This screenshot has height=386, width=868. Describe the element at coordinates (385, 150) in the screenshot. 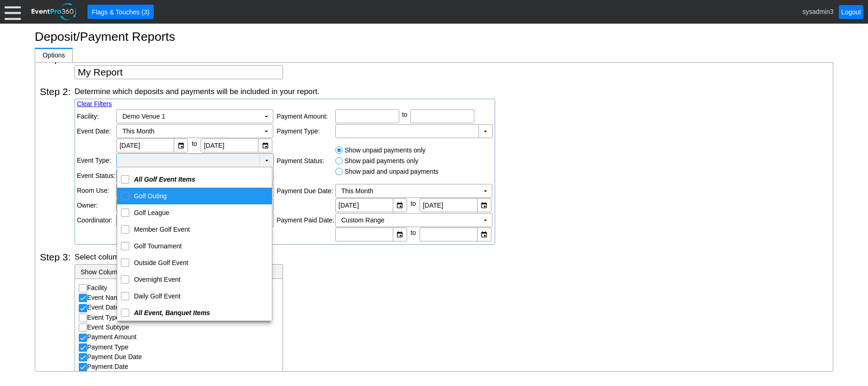

I see `label: Show unpaid payments only` at that location.